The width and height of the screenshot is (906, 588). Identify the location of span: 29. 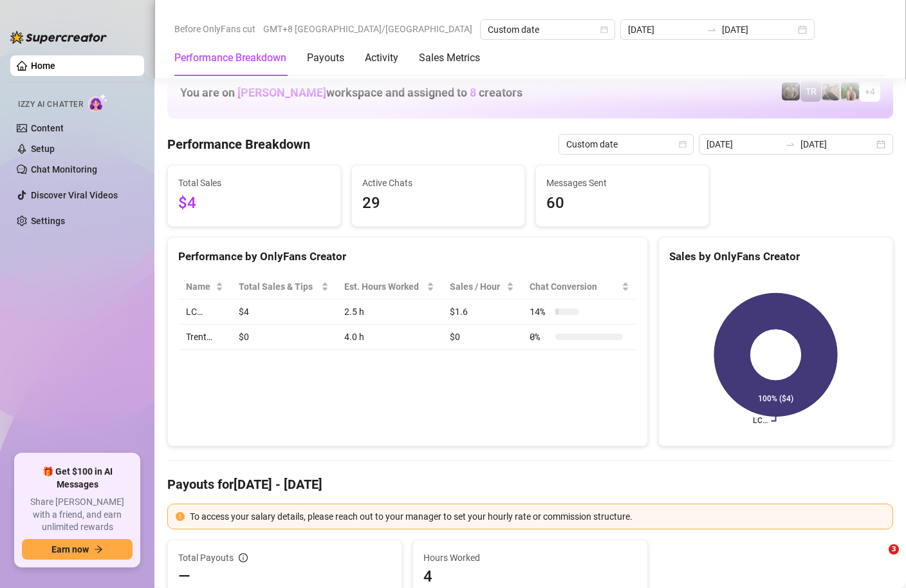
(439, 203).